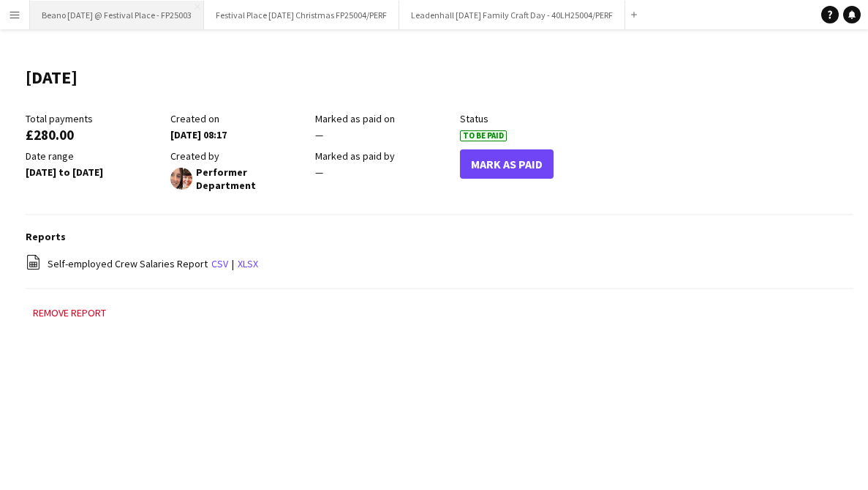  I want to click on button: Mark As Paid, so click(507, 164).